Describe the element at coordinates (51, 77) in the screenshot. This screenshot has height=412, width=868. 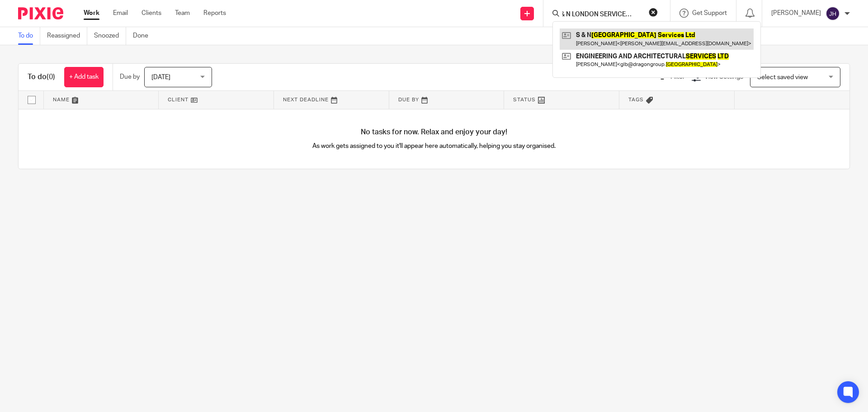
I see `span: (0)` at that location.